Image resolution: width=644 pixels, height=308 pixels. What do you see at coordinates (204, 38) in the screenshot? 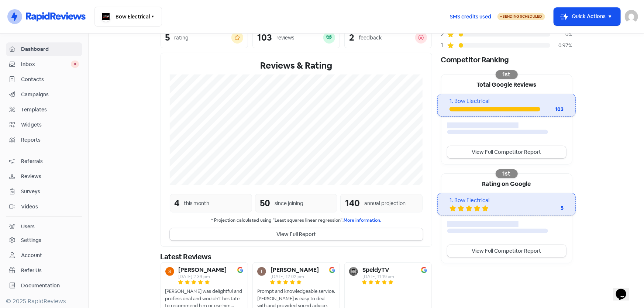
I see `a: 5rating` at bounding box center [204, 38].